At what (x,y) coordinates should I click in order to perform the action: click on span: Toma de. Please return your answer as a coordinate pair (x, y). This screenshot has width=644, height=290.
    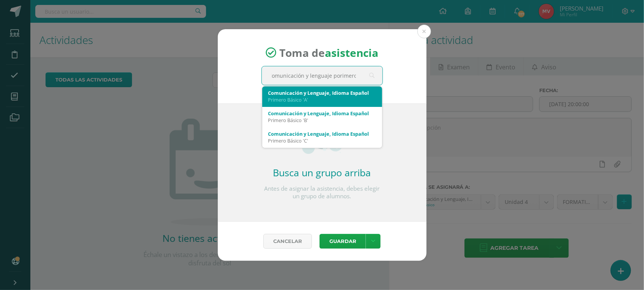
    Looking at the image, I should click on (329, 53).